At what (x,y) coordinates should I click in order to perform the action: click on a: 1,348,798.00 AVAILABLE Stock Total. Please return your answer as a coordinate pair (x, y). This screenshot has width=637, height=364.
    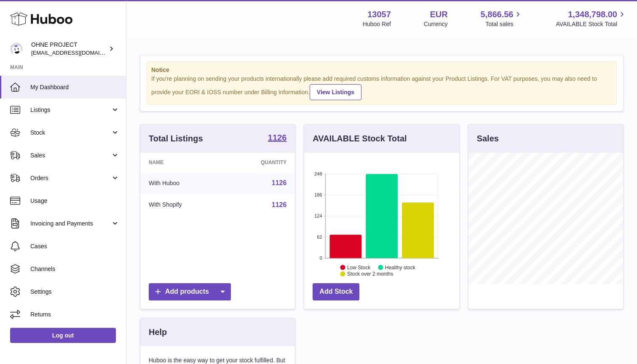
    Looking at the image, I should click on (591, 19).